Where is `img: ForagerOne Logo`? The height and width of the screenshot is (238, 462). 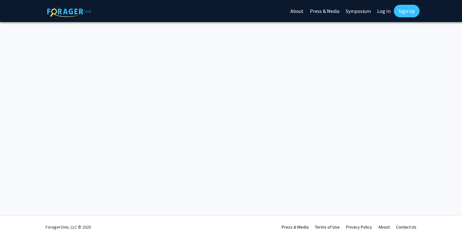 img: ForagerOne Logo is located at coordinates (69, 11).